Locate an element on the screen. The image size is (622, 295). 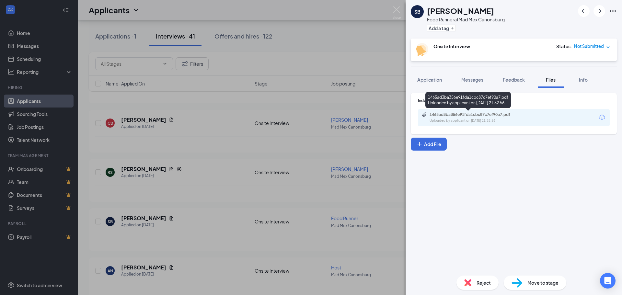
span: Application is located at coordinates (429, 80).